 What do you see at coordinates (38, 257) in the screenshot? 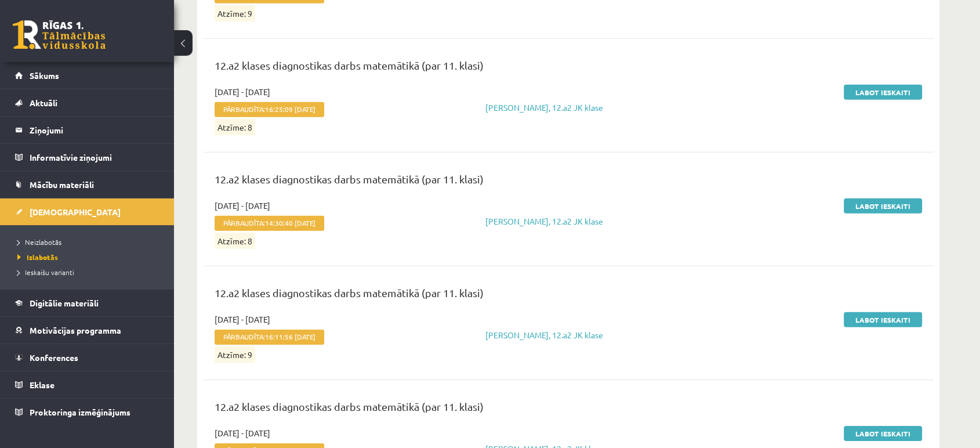
I see `span: Izlabotās` at bounding box center [38, 257].